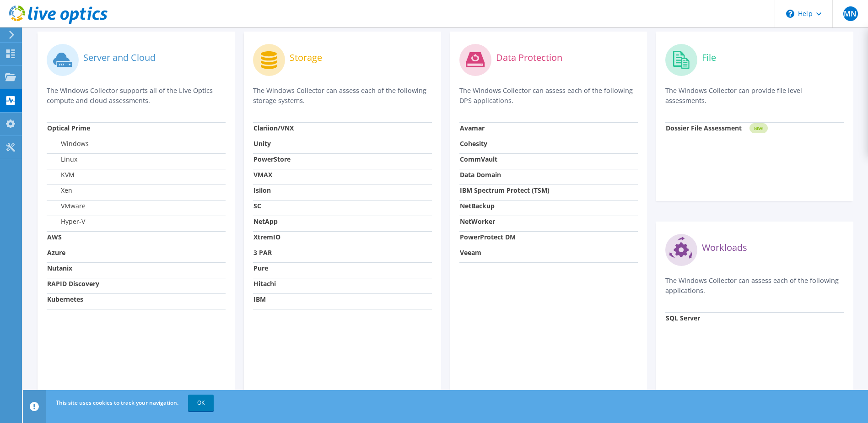  I want to click on strong: Clariion/VNX, so click(273, 128).